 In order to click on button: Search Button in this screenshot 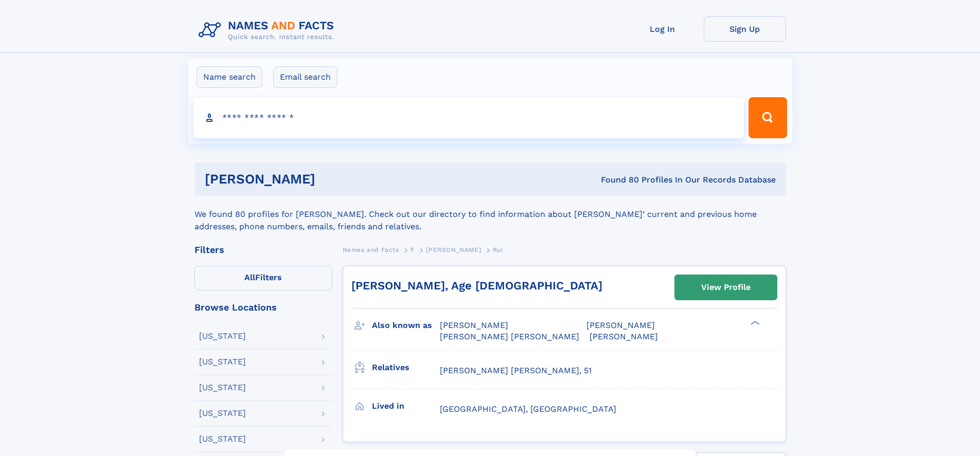, I will do `click(768, 118)`.